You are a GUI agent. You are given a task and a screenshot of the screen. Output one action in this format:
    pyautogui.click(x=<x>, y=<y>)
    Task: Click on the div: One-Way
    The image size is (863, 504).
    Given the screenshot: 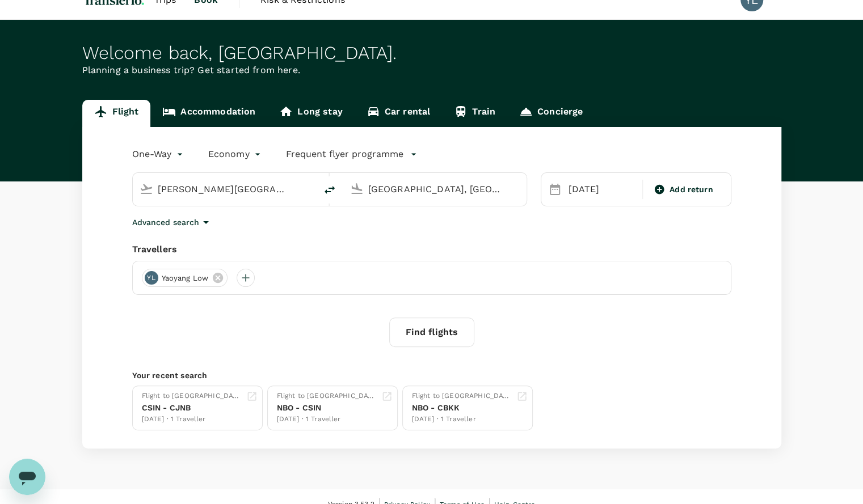 What is the action you would take?
    pyautogui.click(x=159, y=154)
    